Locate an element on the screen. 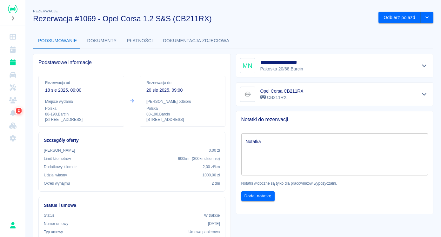 This screenshot has width=441, height=237. a: Serwisy is located at coordinates (13, 88).